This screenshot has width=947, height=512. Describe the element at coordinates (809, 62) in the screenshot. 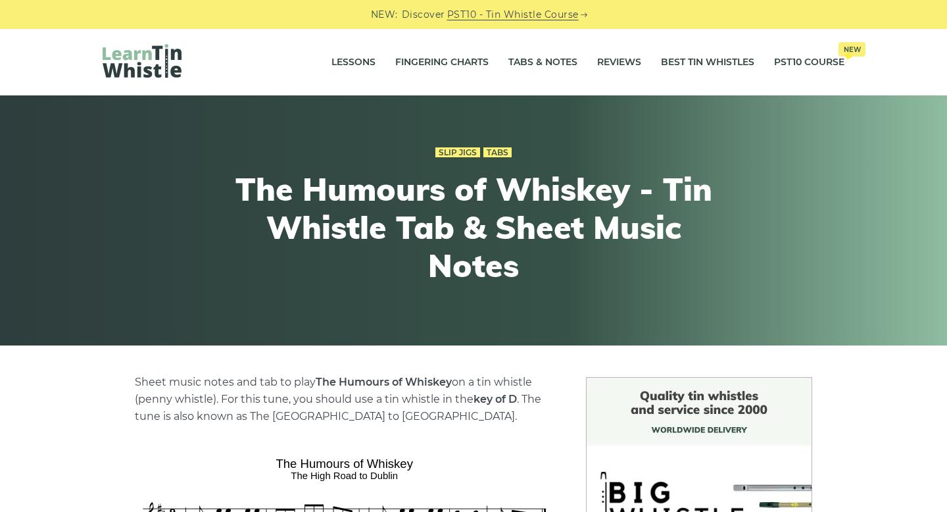

I see `a: PST10 CourseNew` at that location.